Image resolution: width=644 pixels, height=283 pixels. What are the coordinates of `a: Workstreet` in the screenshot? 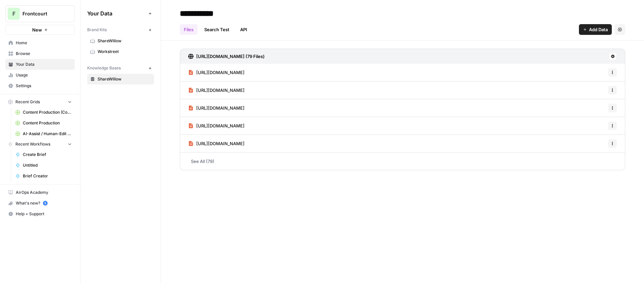 It's located at (121, 52).